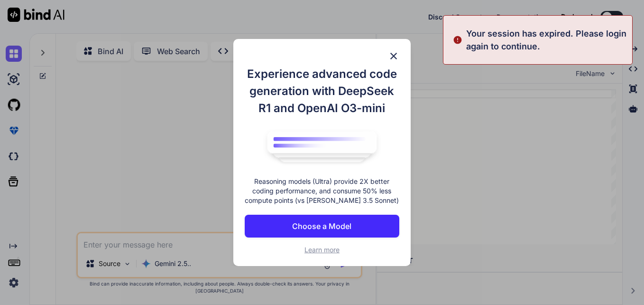  What do you see at coordinates (322, 147) in the screenshot?
I see `img: bind logo` at bounding box center [322, 147].